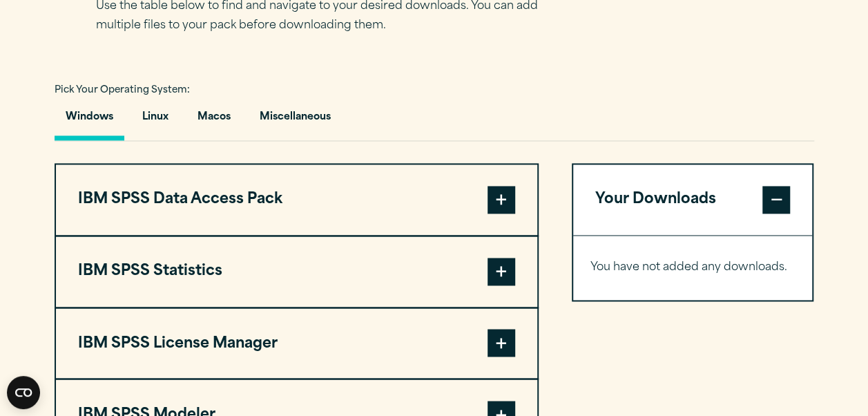 The height and width of the screenshot is (416, 868). Describe the element at coordinates (122, 90) in the screenshot. I see `span: Pick Your Operating System:` at that location.